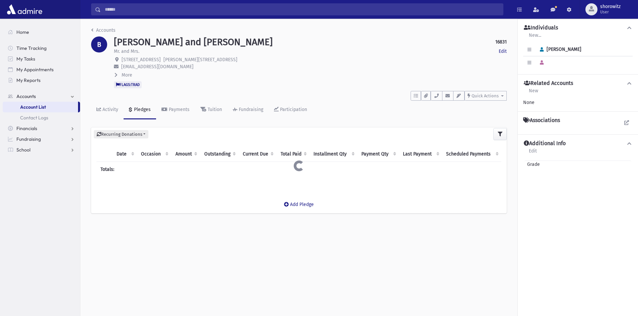  What do you see at coordinates (293, 154) in the screenshot?
I see `th: Total Paid` at bounding box center [293, 154].